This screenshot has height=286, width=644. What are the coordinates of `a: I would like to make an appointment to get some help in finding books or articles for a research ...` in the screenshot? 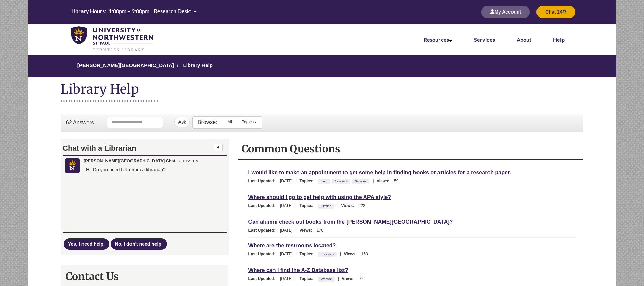 It's located at (380, 173).